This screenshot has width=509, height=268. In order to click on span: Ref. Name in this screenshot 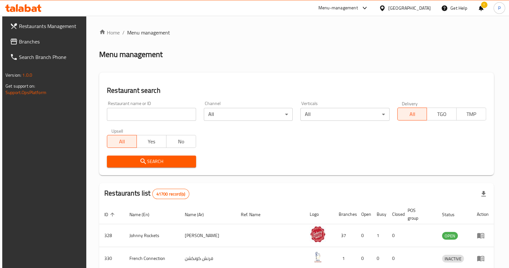, I will do `click(255, 214)`.